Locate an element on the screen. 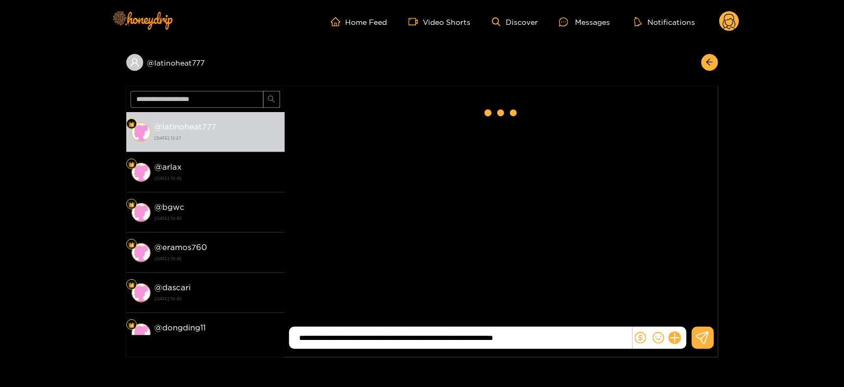 This screenshot has height=387, width=844. div: Messages is located at coordinates (584, 22).